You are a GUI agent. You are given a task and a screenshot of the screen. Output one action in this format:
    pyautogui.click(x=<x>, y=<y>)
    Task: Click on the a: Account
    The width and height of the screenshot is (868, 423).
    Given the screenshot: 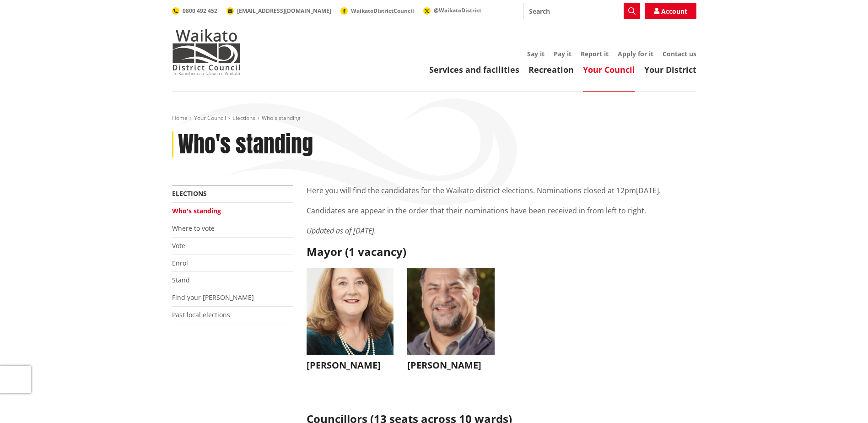 What is the action you would take?
    pyautogui.click(x=671, y=11)
    